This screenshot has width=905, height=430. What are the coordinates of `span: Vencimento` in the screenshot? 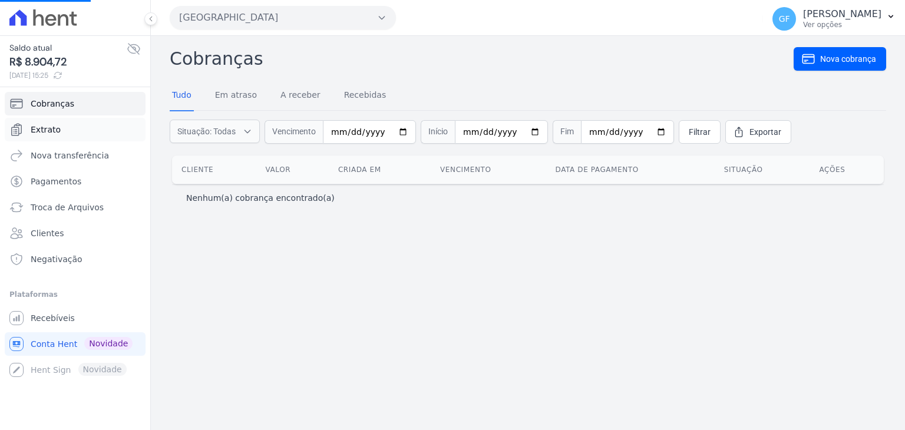 It's located at (293, 132).